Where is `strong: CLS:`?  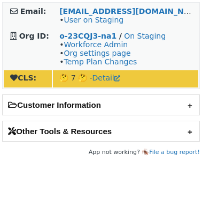
strong: CLS: is located at coordinates (23, 78).